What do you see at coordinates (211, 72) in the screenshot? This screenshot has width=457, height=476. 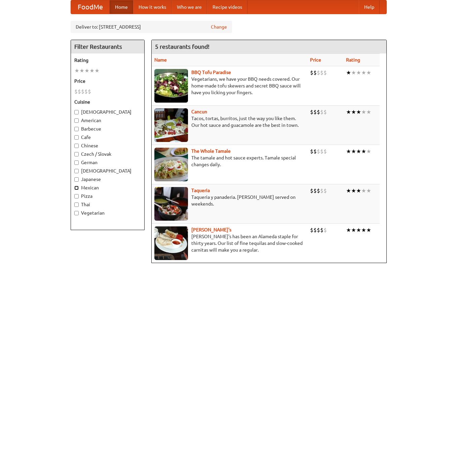 I see `a: BBQ Tofu Paradise` at bounding box center [211, 72].